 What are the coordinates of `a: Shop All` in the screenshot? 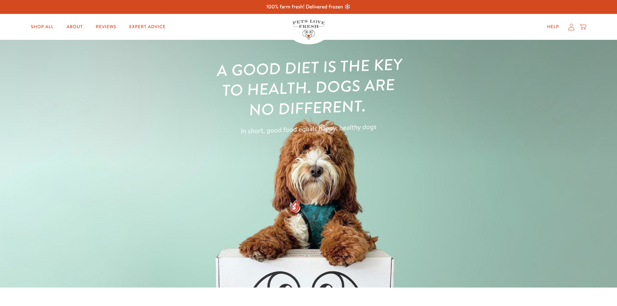 It's located at (42, 27).